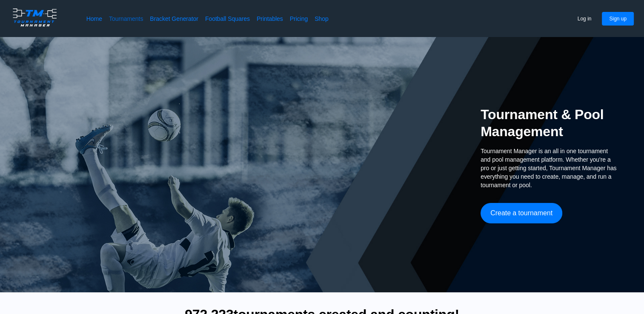 This screenshot has width=644, height=314. What do you see at coordinates (227, 18) in the screenshot?
I see `a: Football Squares` at bounding box center [227, 18].